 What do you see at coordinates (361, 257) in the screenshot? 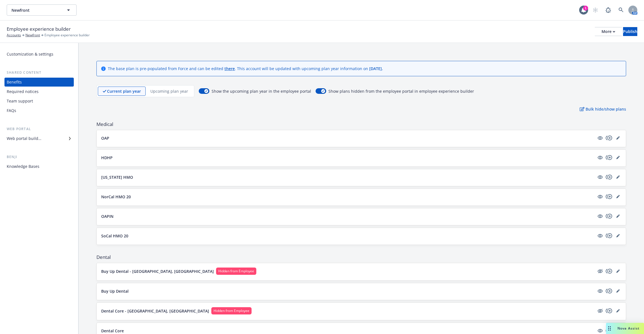
I see `span: Dental` at bounding box center [361, 257].